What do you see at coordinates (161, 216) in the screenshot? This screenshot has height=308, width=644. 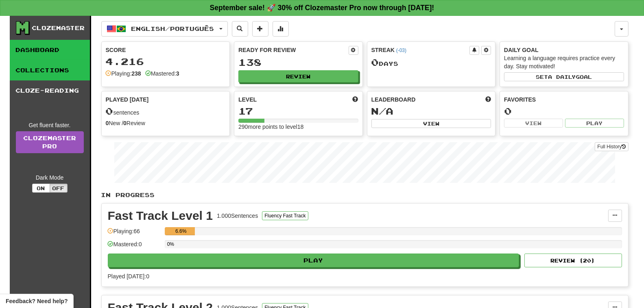 I see `div: Fast Track Level 1` at bounding box center [161, 216].